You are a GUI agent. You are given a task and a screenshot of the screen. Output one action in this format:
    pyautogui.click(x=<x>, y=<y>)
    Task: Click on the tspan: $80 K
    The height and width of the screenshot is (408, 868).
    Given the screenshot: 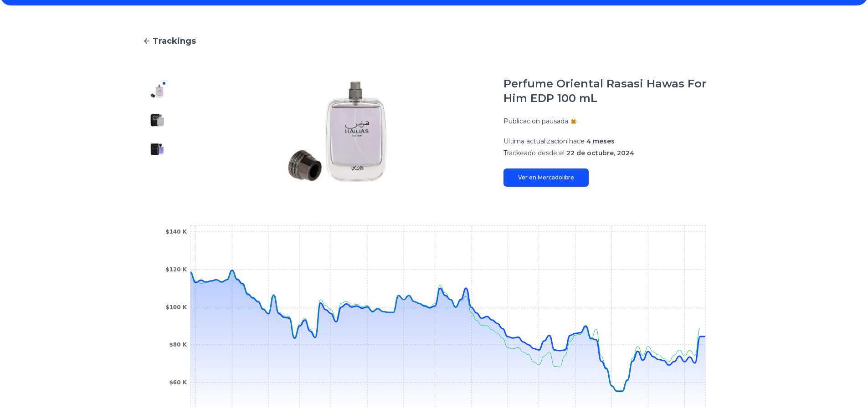 What is the action you would take?
    pyautogui.click(x=178, y=345)
    